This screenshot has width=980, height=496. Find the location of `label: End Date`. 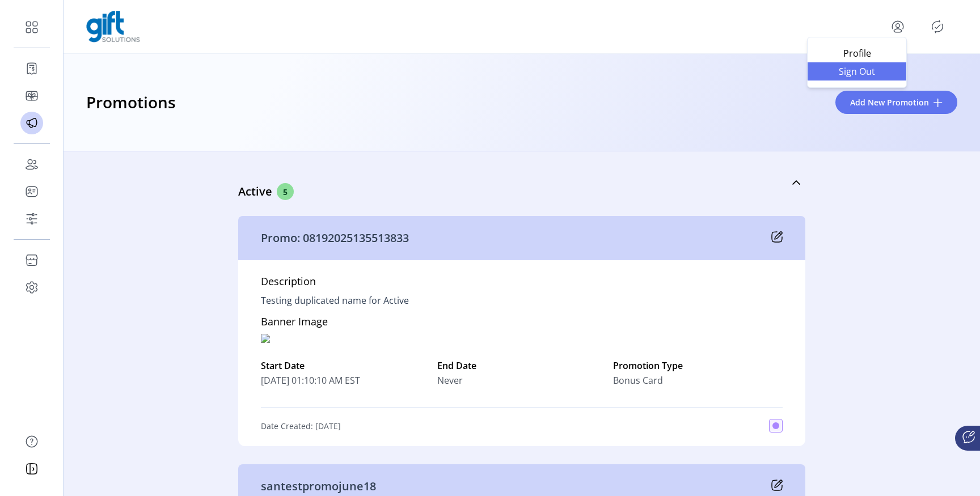

label: End Date is located at coordinates (522, 366).